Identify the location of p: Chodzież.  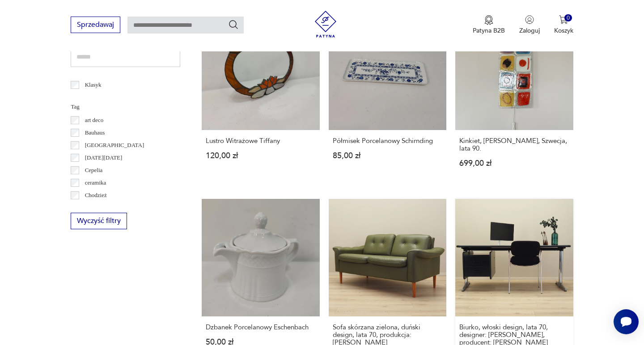
(96, 195).